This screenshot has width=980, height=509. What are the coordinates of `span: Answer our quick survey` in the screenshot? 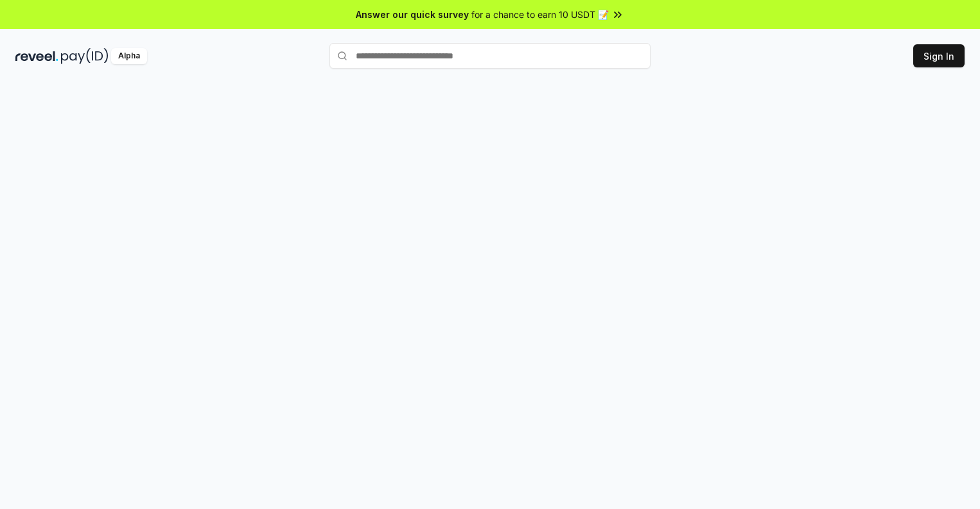 It's located at (412, 14).